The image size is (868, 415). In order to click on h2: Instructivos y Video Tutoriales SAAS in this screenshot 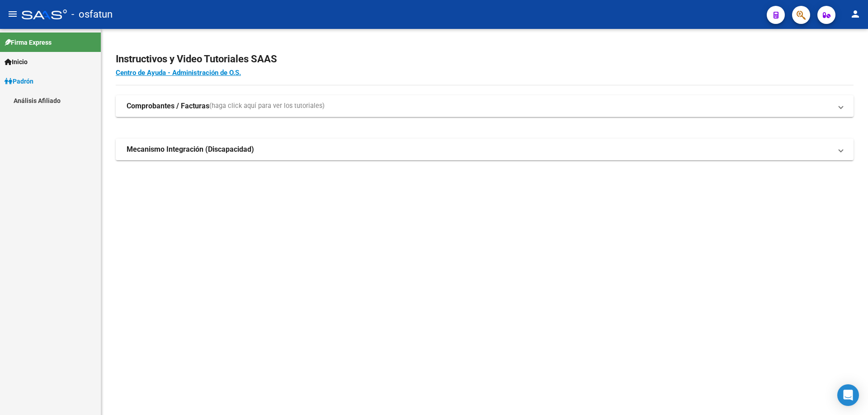, I will do `click(484, 59)`.